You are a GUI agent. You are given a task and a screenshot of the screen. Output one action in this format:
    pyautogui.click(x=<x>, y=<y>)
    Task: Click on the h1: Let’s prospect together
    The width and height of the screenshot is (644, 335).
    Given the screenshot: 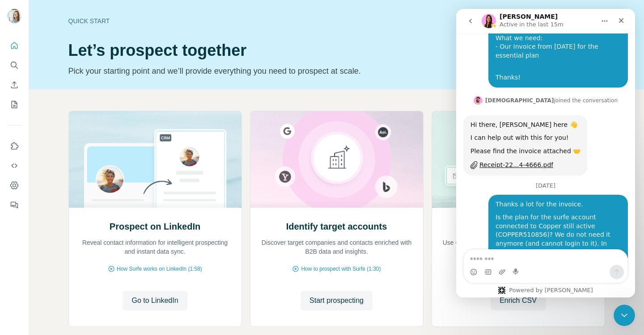 What is the action you would take?
    pyautogui.click(x=270, y=50)
    